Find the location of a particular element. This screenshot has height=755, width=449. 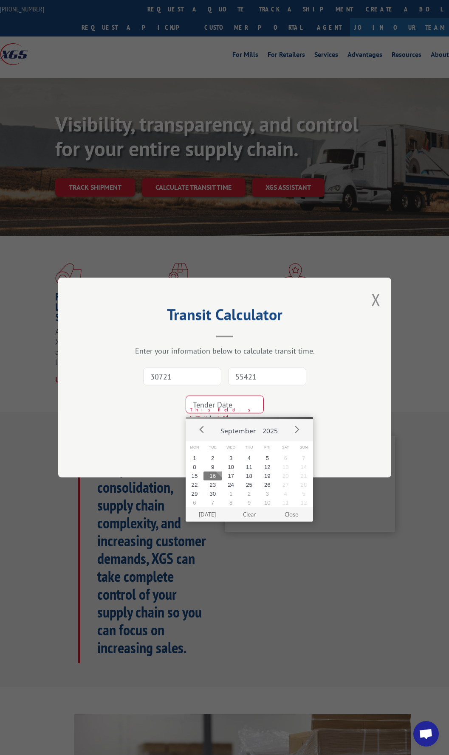

button: 30 is located at coordinates (212, 494).